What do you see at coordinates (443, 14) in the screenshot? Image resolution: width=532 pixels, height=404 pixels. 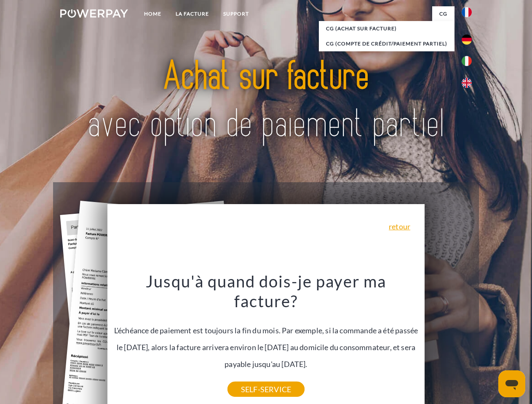 I see `a: CG` at bounding box center [443, 14].